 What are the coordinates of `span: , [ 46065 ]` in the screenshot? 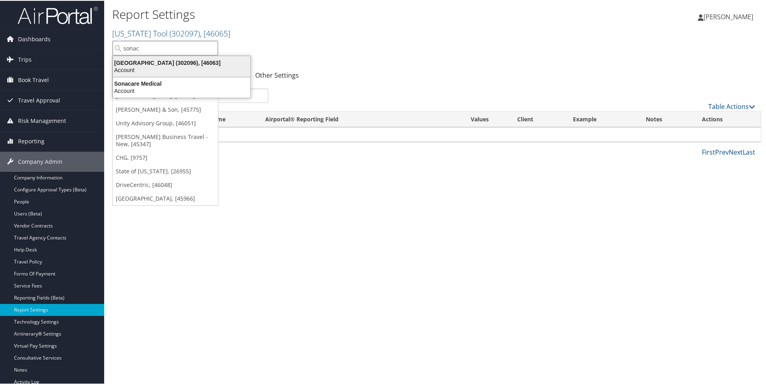 It's located at (215, 32).